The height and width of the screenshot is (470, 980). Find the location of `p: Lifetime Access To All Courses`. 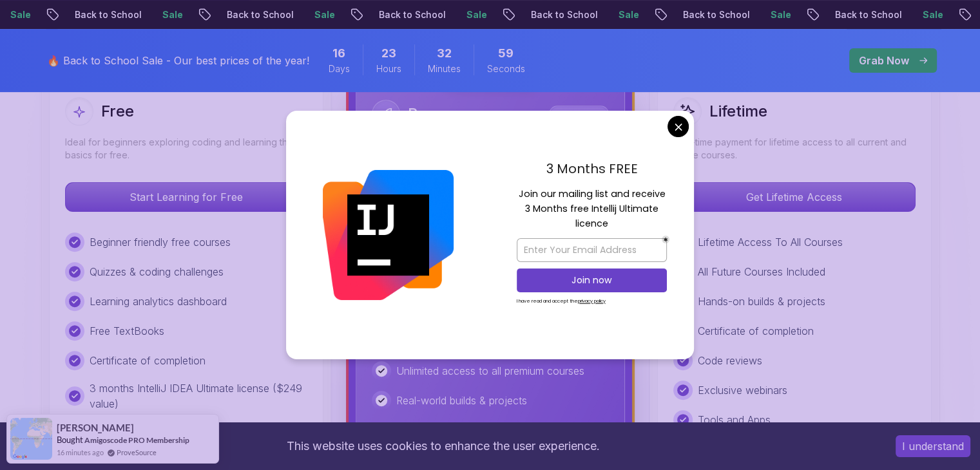

p: Lifetime Access To All Courses is located at coordinates (770, 242).